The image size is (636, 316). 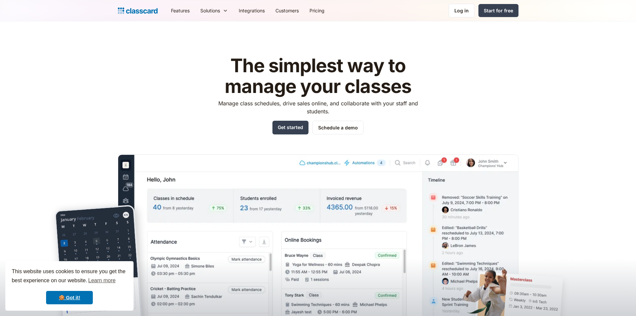 I want to click on a: Pricing, so click(x=317, y=10).